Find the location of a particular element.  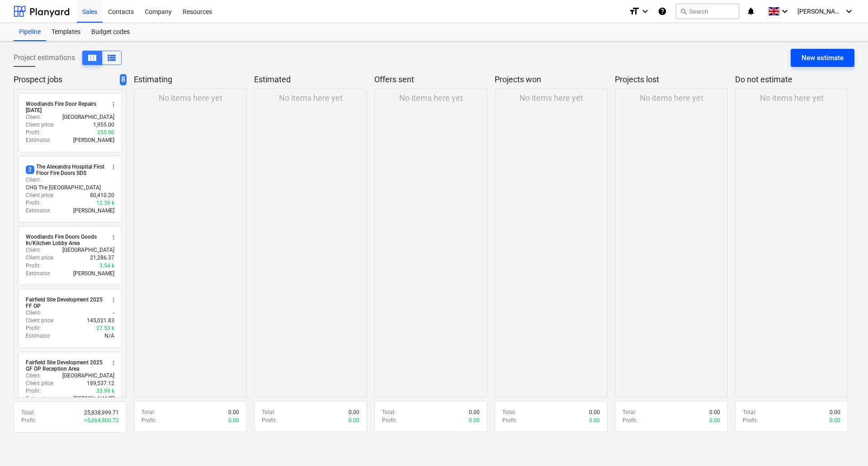

p: 1,955.00 is located at coordinates (104, 125).